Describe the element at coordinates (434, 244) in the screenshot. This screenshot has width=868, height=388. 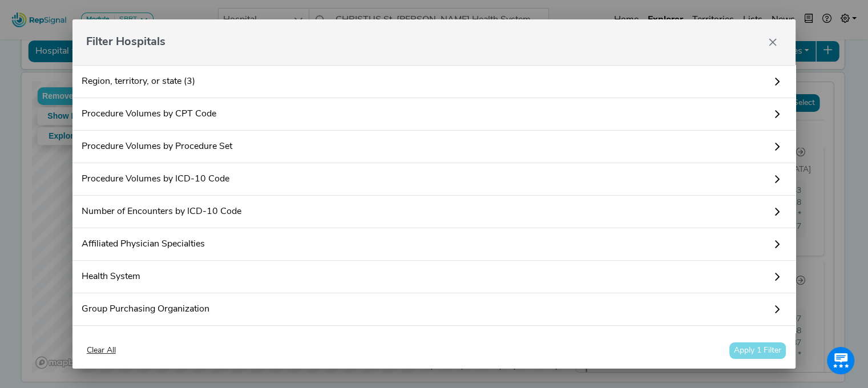
I see `a: Affiliated Physician Specialties` at that location.